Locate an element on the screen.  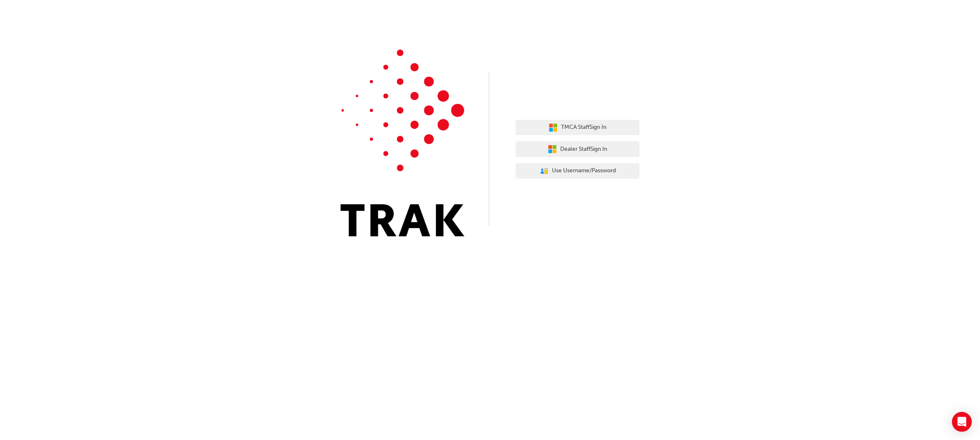
span: Use Username/Password is located at coordinates (584, 171).